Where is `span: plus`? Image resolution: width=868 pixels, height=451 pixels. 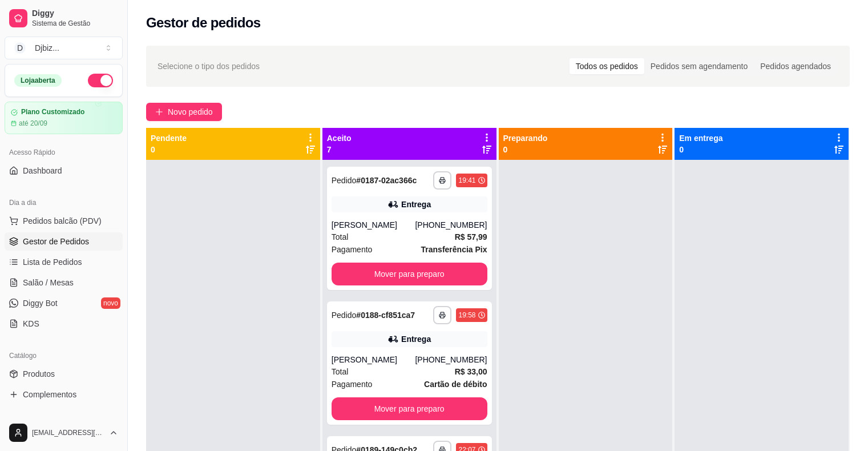
span: plus is located at coordinates (159, 112).